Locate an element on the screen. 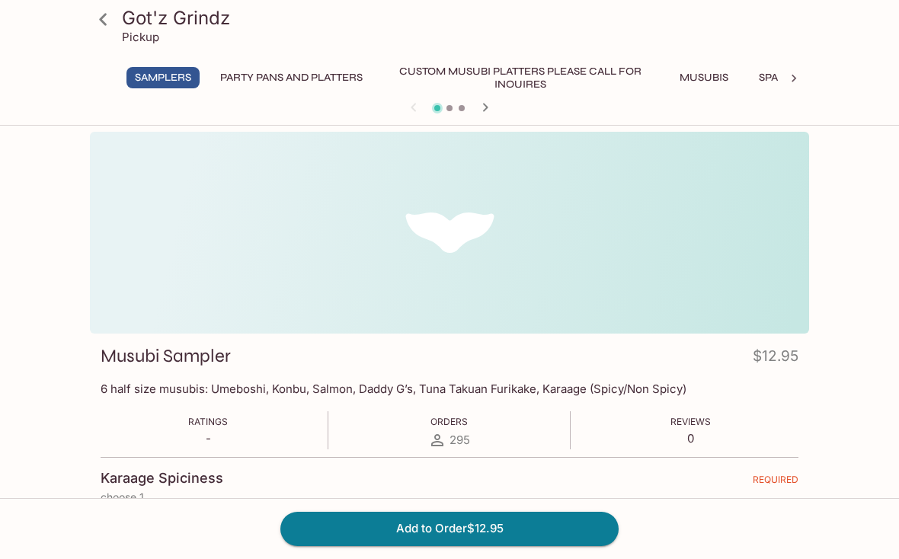  p: 0 is located at coordinates (690, 438).